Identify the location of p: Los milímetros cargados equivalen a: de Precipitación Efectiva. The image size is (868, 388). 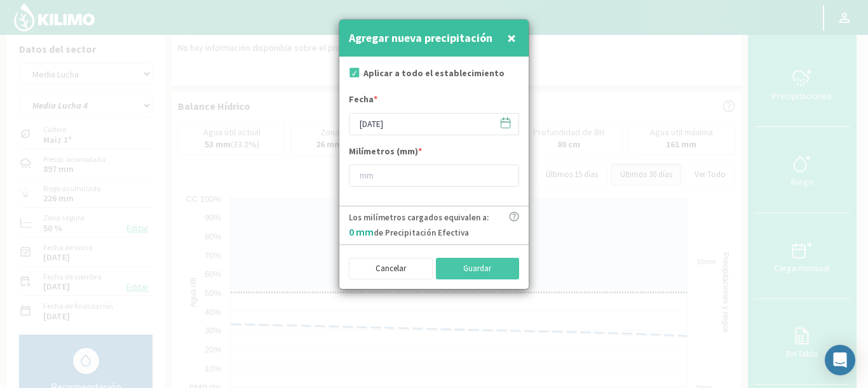
(419, 225).